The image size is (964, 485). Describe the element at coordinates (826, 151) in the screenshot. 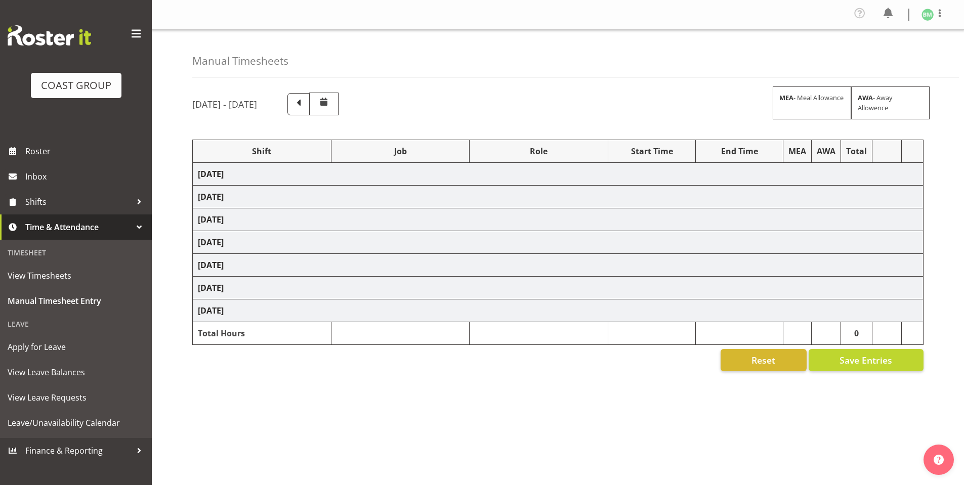

I see `div: AWA` at that location.